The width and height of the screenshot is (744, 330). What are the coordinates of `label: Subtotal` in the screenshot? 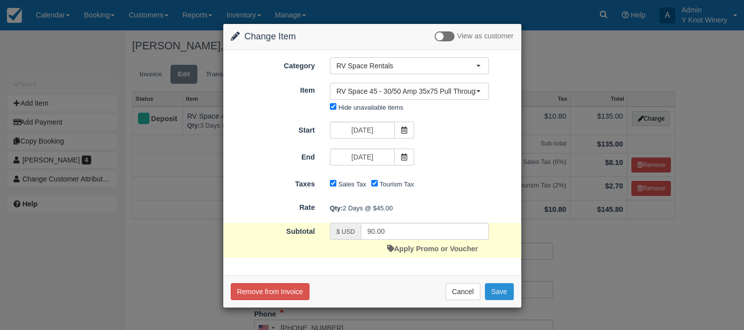 It's located at (272, 230).